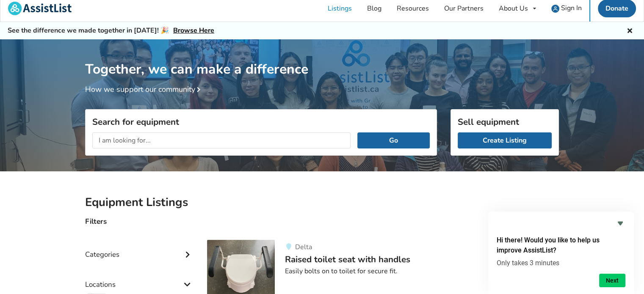  Describe the element at coordinates (96, 221) in the screenshot. I see `h4: Filters` at that location.